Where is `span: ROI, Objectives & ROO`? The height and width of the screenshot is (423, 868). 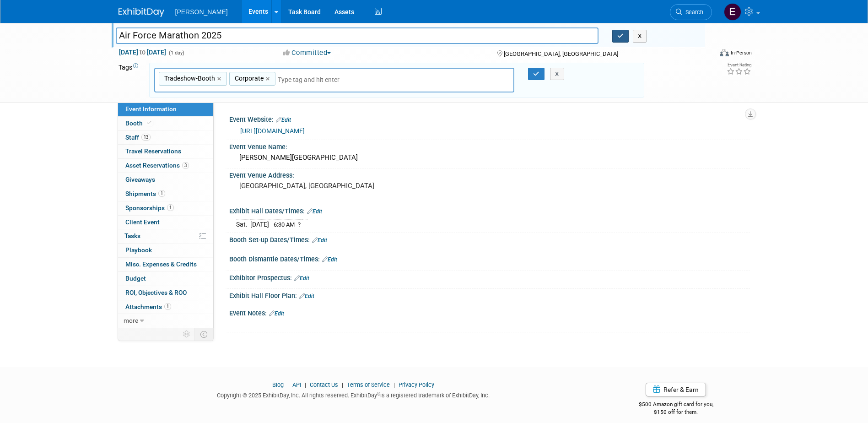 span: ROI, Objectives & ROO is located at coordinates (156, 293).